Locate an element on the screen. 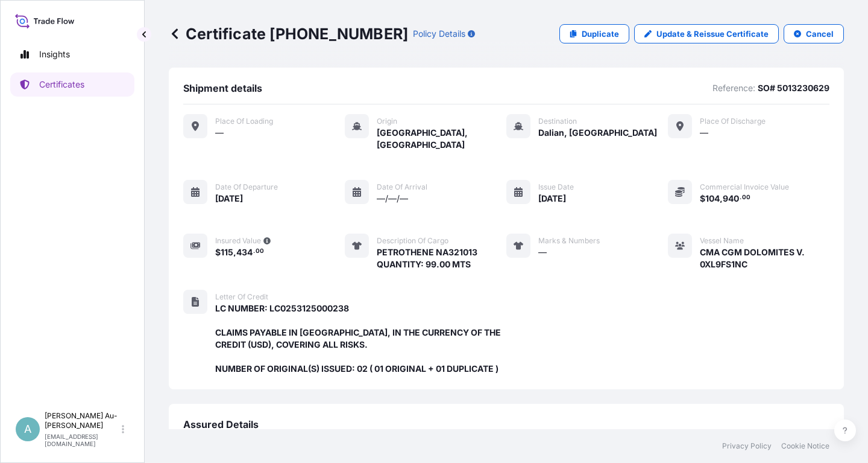 Image resolution: width=868 pixels, height=463 pixels. a: Duplicate is located at coordinates (595, 33).